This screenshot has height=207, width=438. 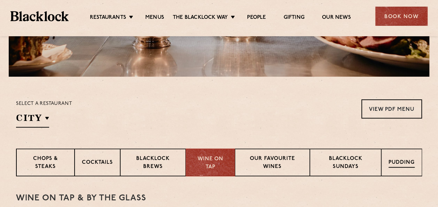 What do you see at coordinates (402, 16) in the screenshot?
I see `div: Book Now` at bounding box center [402, 16].